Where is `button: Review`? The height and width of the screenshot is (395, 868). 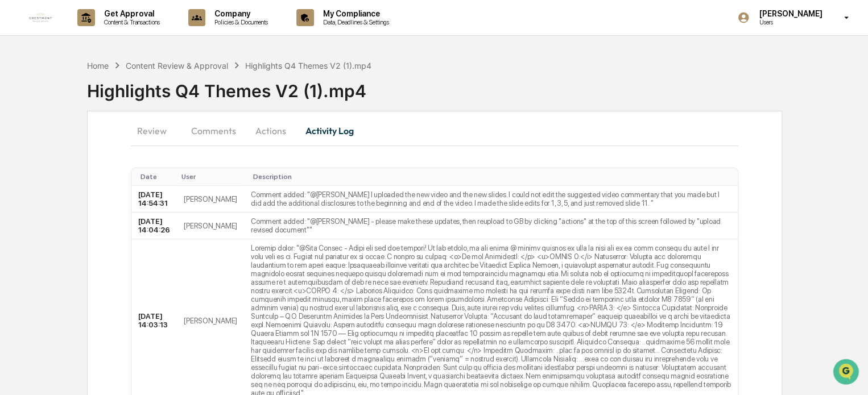
button: Review is located at coordinates (156, 130).